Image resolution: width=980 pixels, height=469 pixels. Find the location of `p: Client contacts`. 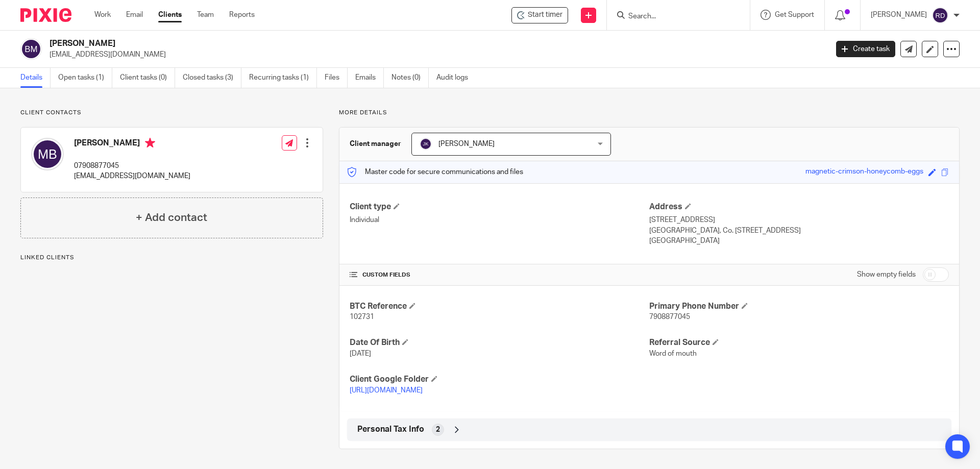

p: Client contacts is located at coordinates (171, 113).